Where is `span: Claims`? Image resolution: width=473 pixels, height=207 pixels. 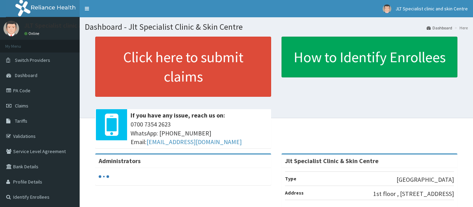
span: Claims is located at coordinates (21, 106).